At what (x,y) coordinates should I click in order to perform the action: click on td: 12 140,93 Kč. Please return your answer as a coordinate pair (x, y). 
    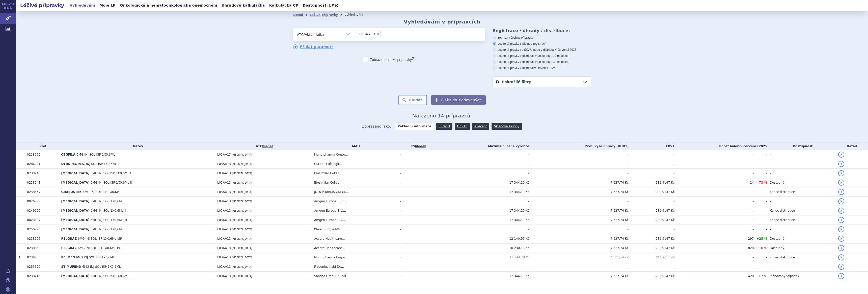
    Looking at the image, I should click on (482, 239).